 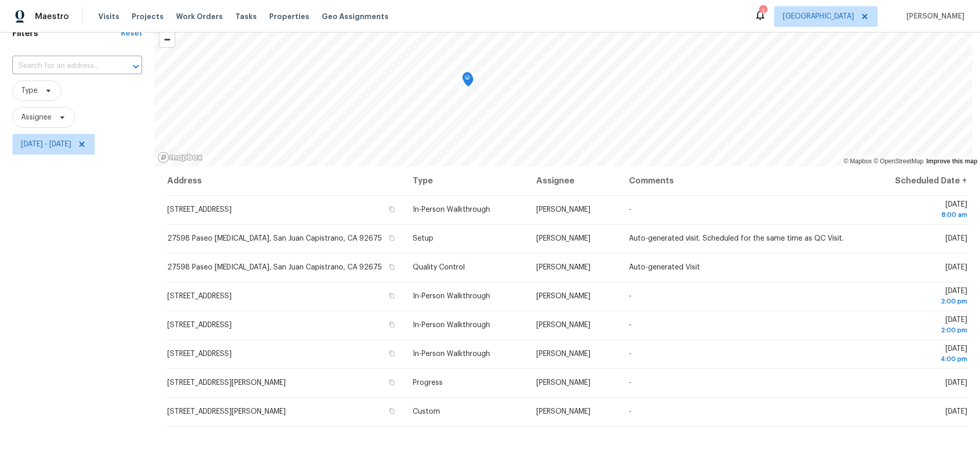 I want to click on span: Progress, so click(x=428, y=383).